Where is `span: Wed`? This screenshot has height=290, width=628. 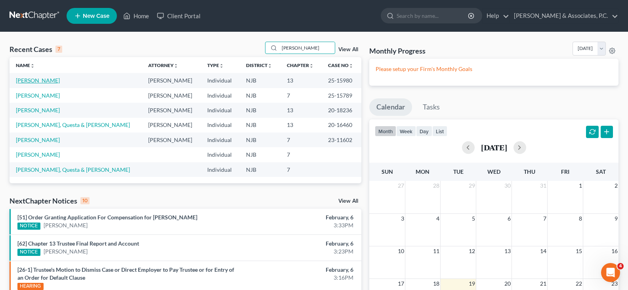
span: Wed is located at coordinates (494, 171).